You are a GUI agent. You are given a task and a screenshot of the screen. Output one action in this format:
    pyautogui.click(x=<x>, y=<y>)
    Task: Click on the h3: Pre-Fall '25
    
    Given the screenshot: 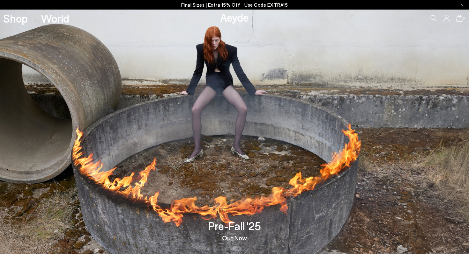 What is the action you would take?
    pyautogui.click(x=234, y=226)
    